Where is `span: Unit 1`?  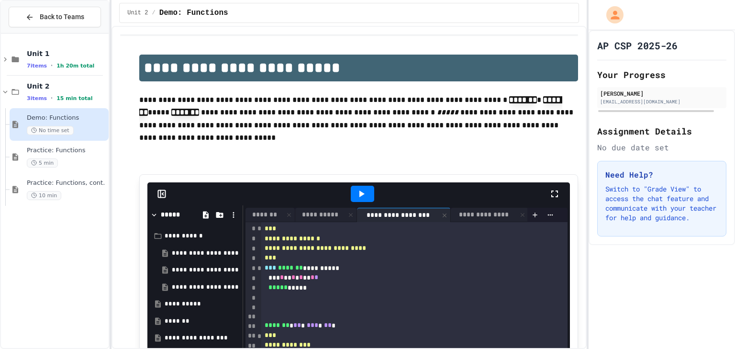
span: Unit 1 is located at coordinates (66, 54).